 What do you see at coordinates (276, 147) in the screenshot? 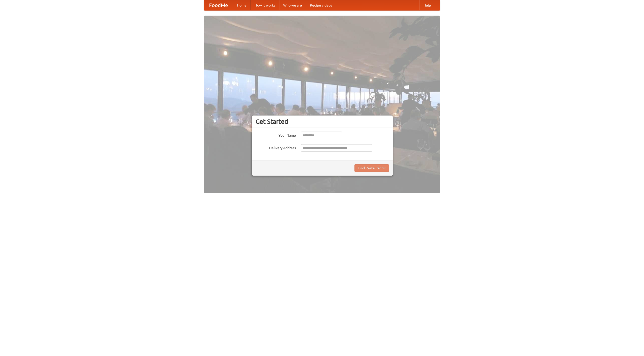
I see `label: Delivery Address` at bounding box center [276, 147].